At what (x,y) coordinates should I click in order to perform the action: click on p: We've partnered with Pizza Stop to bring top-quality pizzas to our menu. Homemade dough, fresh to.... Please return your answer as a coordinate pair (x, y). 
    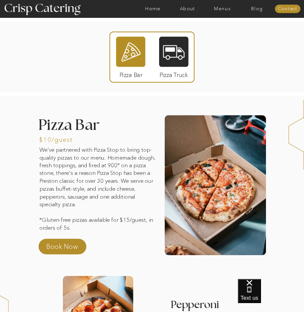
    Looking at the image, I should click on (98, 184).